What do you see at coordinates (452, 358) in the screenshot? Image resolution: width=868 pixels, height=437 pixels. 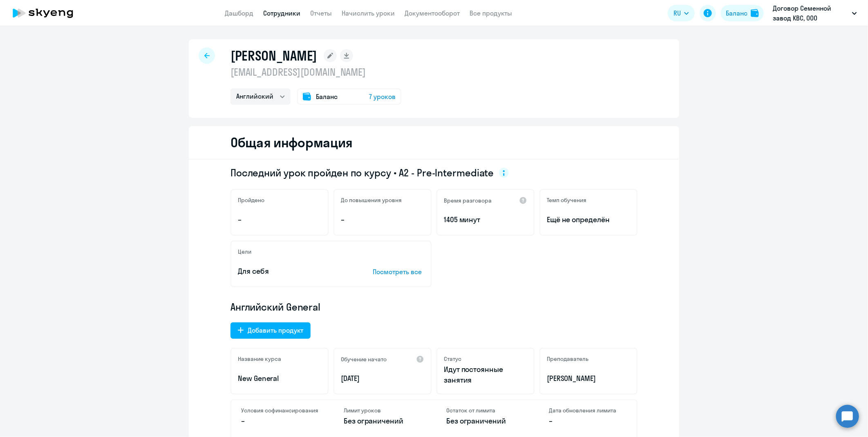 I see `h5: Статус` at bounding box center [452, 358].